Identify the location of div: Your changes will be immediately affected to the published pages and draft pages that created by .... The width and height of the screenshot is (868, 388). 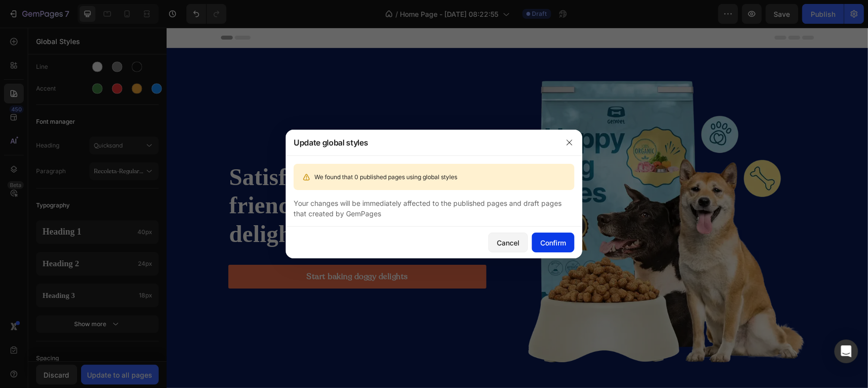
(434, 208).